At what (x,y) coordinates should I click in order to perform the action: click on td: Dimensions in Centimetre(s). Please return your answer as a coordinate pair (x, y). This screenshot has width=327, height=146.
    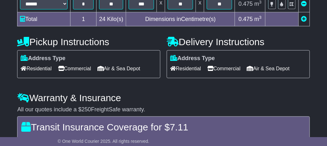
    Looking at the image, I should click on (180, 19).